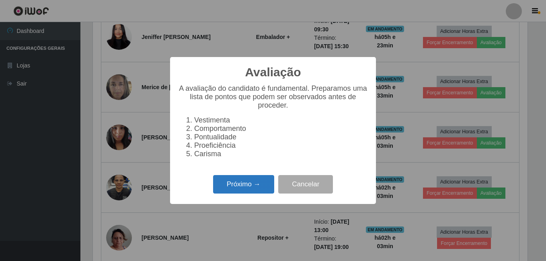 This screenshot has height=261, width=546. What do you see at coordinates (281, 146) in the screenshot?
I see `li: Proeficiência` at bounding box center [281, 146].